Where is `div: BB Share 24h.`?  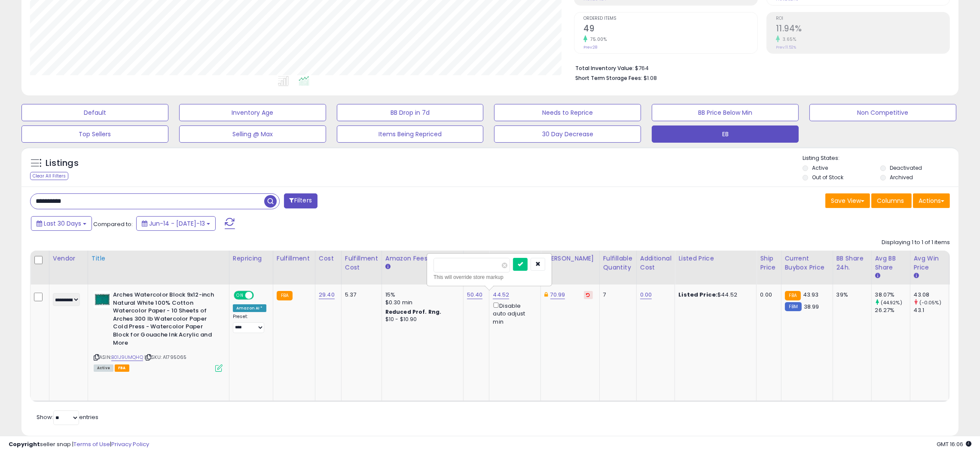 div: BB Share 24h. is located at coordinates (852, 263).